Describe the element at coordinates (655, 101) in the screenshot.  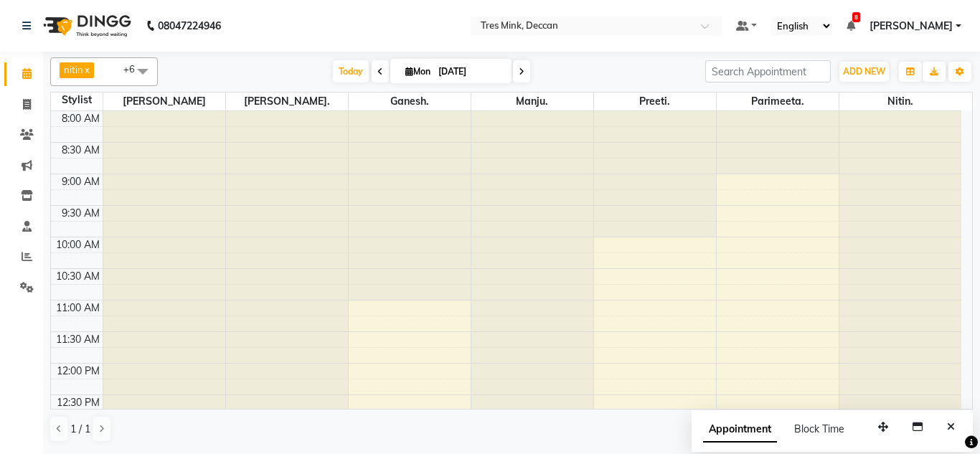
I see `span: Preeti.` at that location.